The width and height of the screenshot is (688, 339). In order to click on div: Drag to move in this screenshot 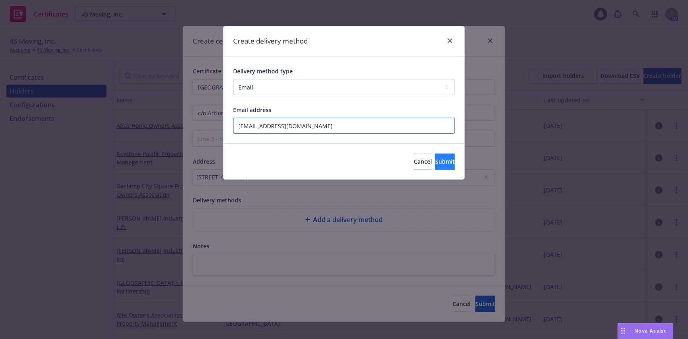, I will do `click(623, 331)`.